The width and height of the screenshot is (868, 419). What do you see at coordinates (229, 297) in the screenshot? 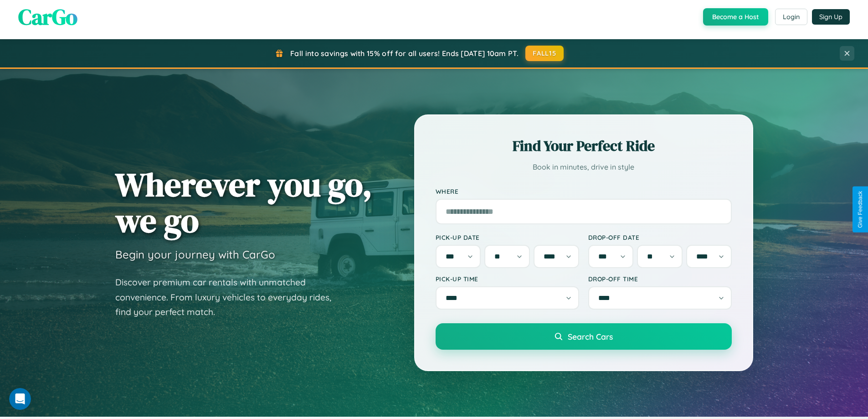
I see `p: Discover premium car rentals with unmatched convenience. From luxury vehicles to everyday rides, ...` at bounding box center [229, 297].